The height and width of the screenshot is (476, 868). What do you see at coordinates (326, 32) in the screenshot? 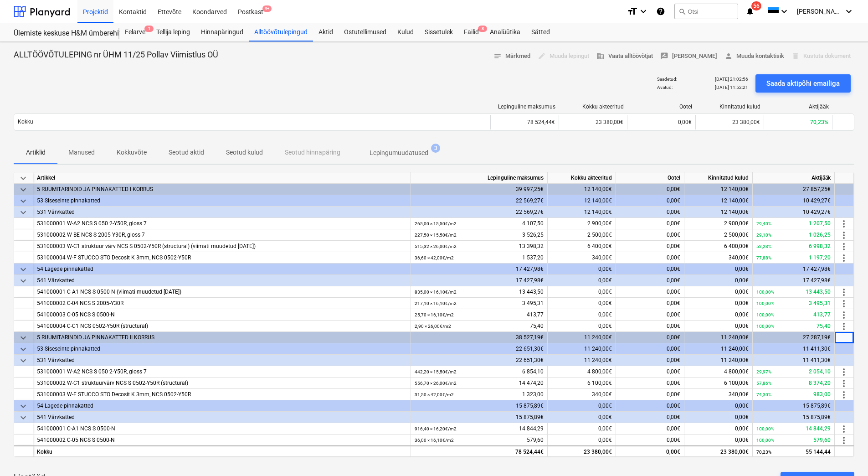
I see `div: Aktid` at bounding box center [326, 32].